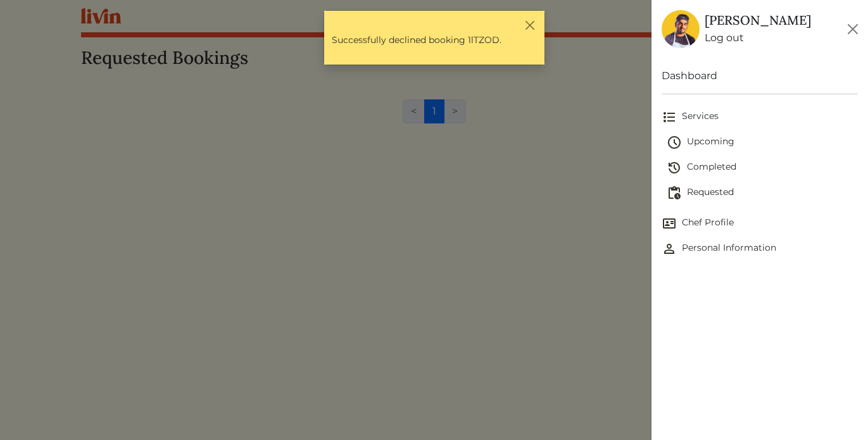  What do you see at coordinates (763, 142) in the screenshot?
I see `a: Upcoming` at bounding box center [763, 142].